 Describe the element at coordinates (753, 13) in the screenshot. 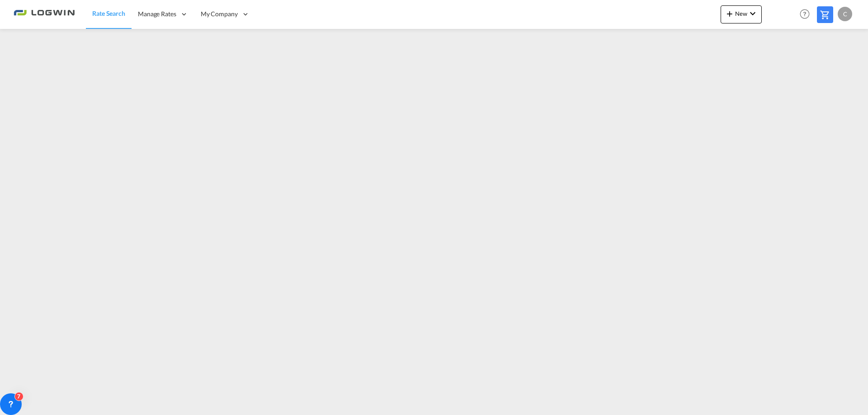

I see `md-icon: icon-chevron-down` at that location.